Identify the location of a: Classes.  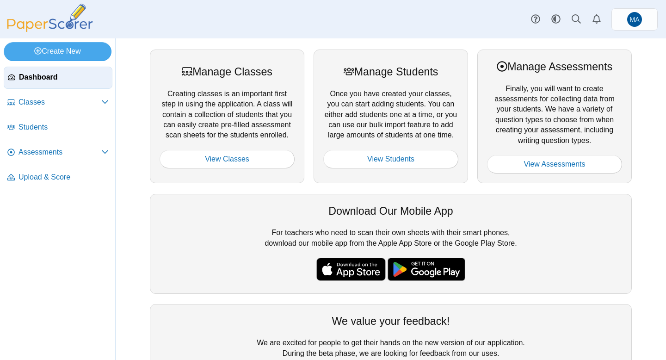
(58, 103).